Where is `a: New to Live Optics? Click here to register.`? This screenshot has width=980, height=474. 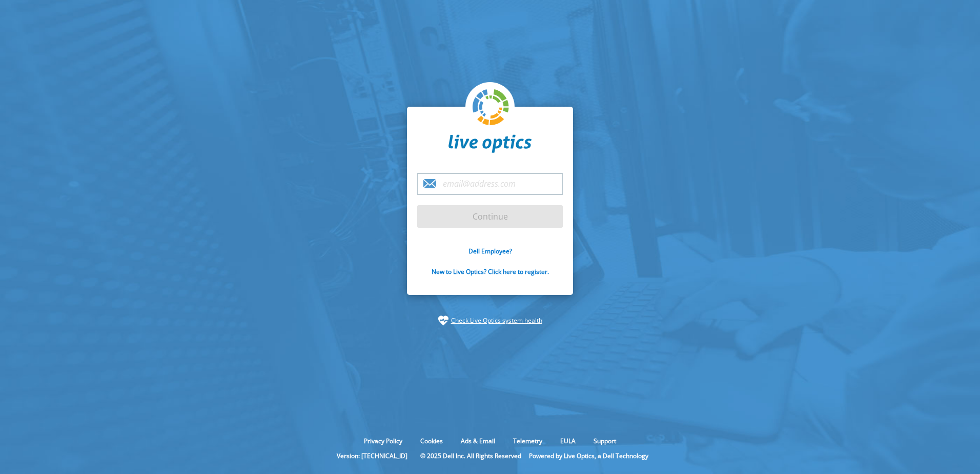 a: New to Live Optics? Click here to register. is located at coordinates (490, 271).